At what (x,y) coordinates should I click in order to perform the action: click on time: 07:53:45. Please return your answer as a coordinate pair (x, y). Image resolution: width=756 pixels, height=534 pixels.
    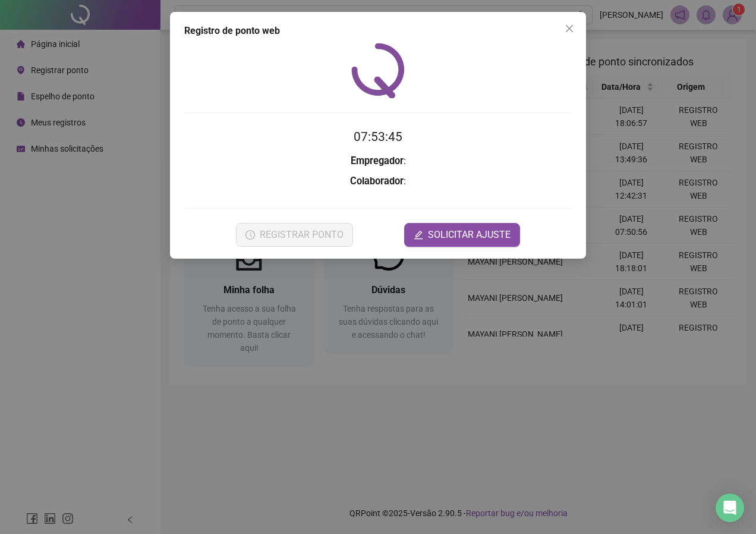
    Looking at the image, I should click on (378, 137).